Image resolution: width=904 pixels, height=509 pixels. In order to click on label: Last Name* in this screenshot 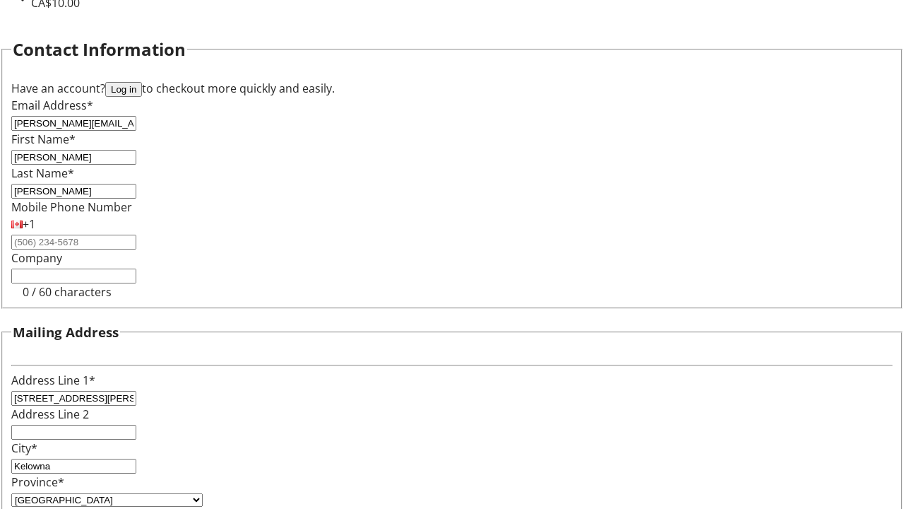, I will do `click(42, 173)`.